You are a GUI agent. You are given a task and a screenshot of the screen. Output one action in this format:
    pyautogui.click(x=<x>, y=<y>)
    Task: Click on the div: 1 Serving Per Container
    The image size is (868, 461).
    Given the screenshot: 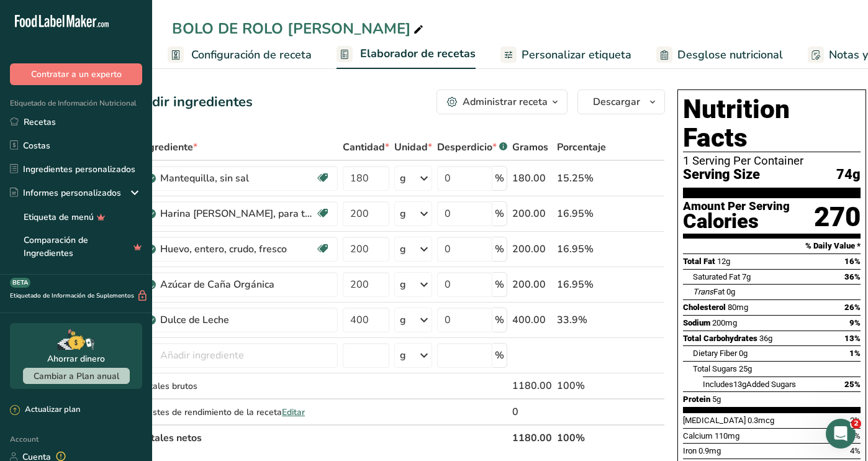 What is the action you would take?
    pyautogui.click(x=772, y=161)
    